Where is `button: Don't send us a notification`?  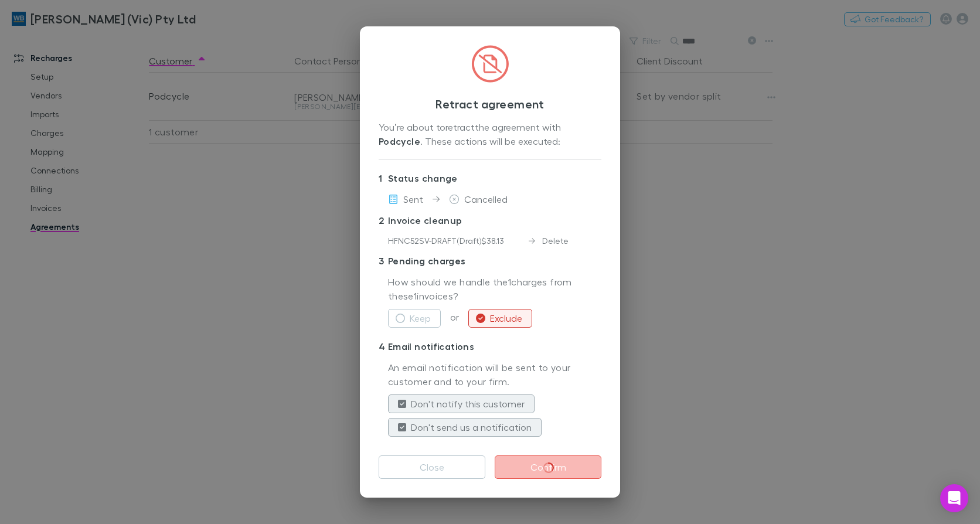 button: Don't send us a notification is located at coordinates (465, 427).